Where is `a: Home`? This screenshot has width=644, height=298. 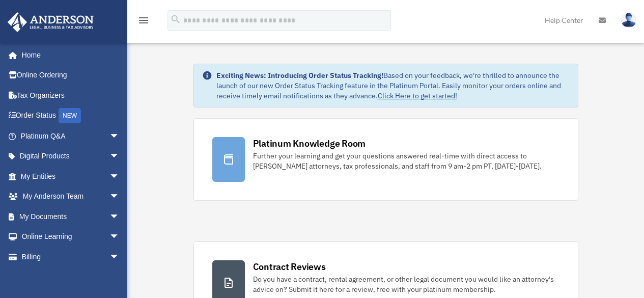 a: Home is located at coordinates (68, 55).